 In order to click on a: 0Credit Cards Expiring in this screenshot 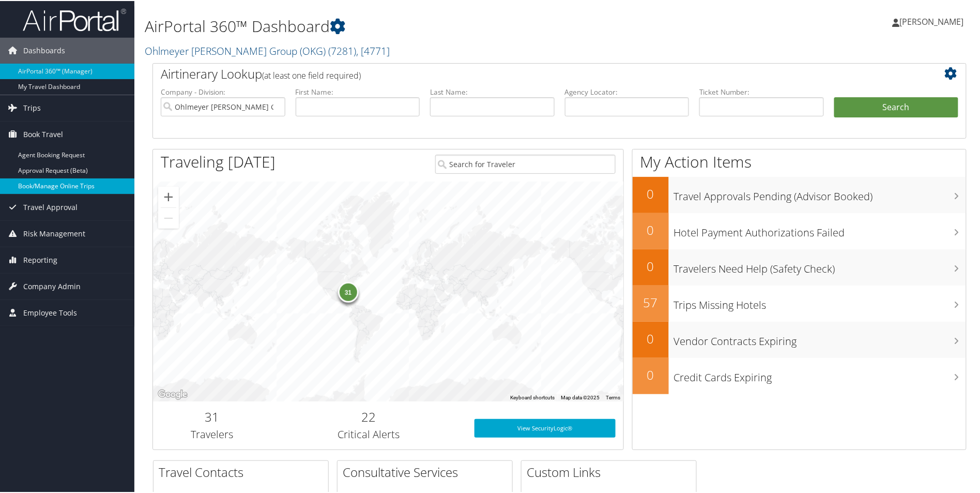, I will do `click(800, 375)`.